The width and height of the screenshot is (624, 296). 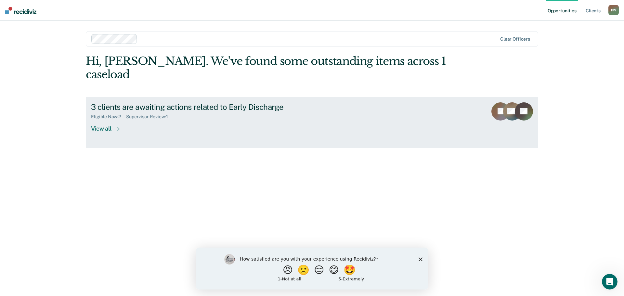 What do you see at coordinates (139, 22) in the screenshot?
I see `button: 4` at bounding box center [139, 22].